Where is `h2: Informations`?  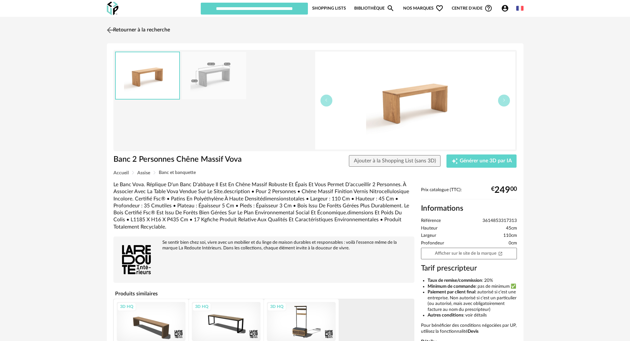
h2: Informations is located at coordinates (469, 208).